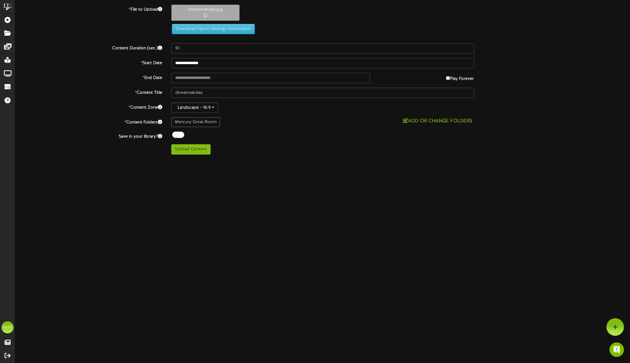 This screenshot has width=630, height=363. What do you see at coordinates (438, 121) in the screenshot?
I see `button: Add or Change Folders` at bounding box center [438, 121].